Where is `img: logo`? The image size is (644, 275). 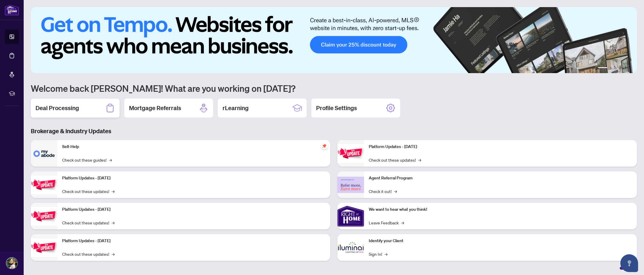 img: logo is located at coordinates (12, 10).